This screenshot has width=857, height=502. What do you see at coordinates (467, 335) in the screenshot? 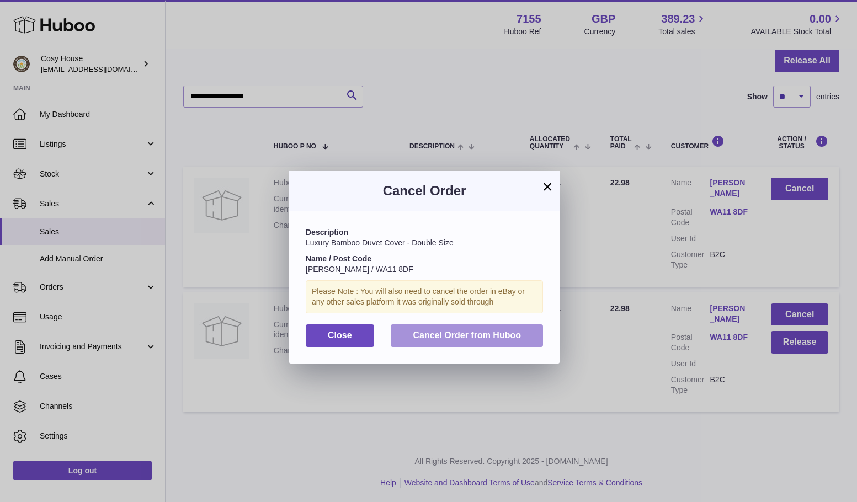
I see `button: Cancel Order from Huboo` at bounding box center [467, 335].